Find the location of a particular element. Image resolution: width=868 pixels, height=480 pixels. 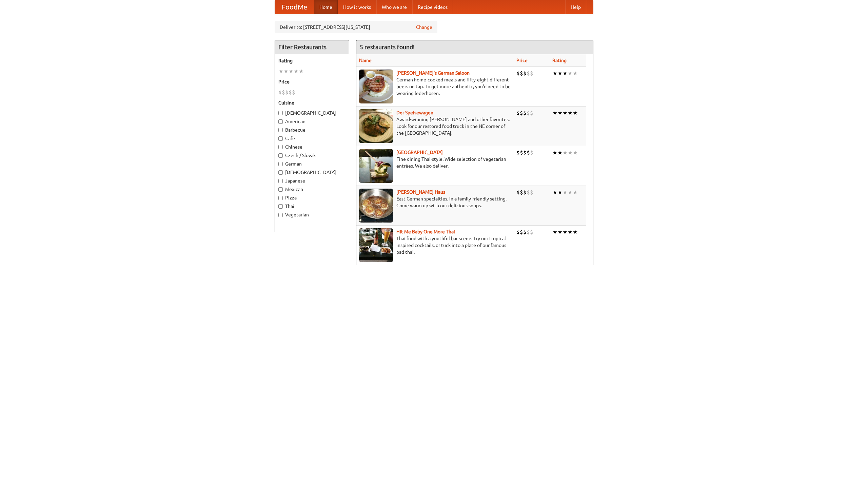

a: Help is located at coordinates (576, 7).